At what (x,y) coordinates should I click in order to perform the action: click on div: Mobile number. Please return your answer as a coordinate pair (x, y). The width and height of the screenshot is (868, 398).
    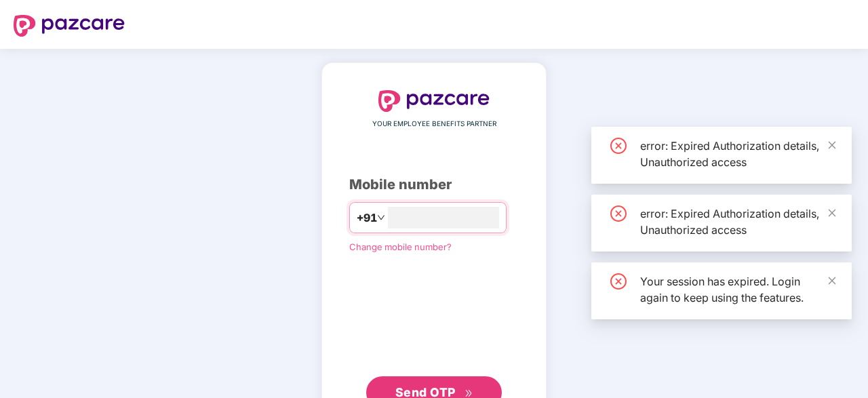
    Looking at the image, I should click on (434, 184).